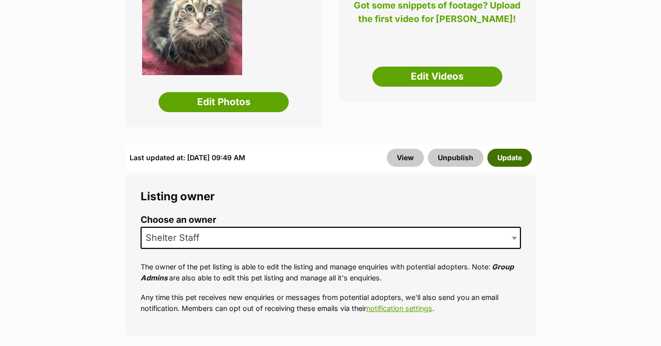 The width and height of the screenshot is (661, 346). What do you see at coordinates (456, 158) in the screenshot?
I see `button: Unpublish` at bounding box center [456, 158].